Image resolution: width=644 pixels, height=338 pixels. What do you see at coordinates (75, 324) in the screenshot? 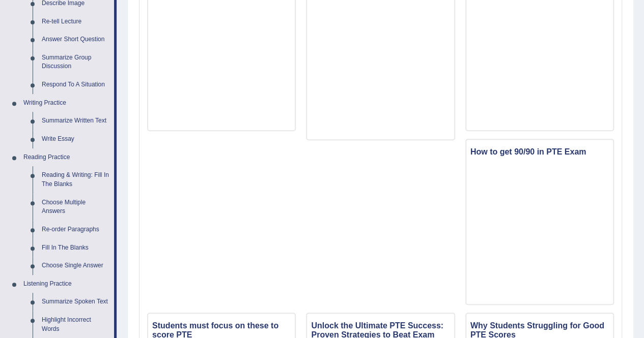
I see `a: Highlight Incorrect Words` at bounding box center [75, 324].